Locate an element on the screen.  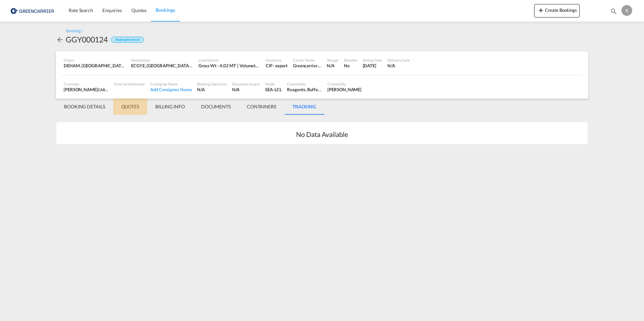
md-pagination-wrapper: Use the left and right arrow keys to navigate between tabs is located at coordinates (190, 107).